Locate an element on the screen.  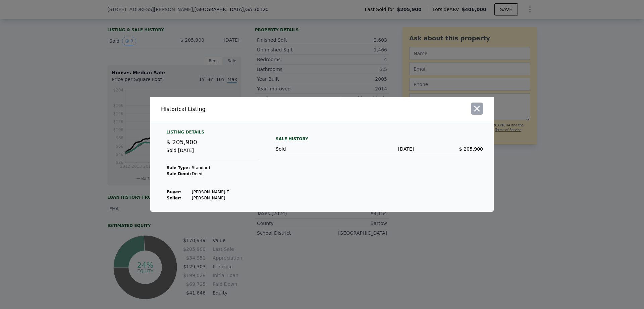
strong: Seller : is located at coordinates (174, 198).